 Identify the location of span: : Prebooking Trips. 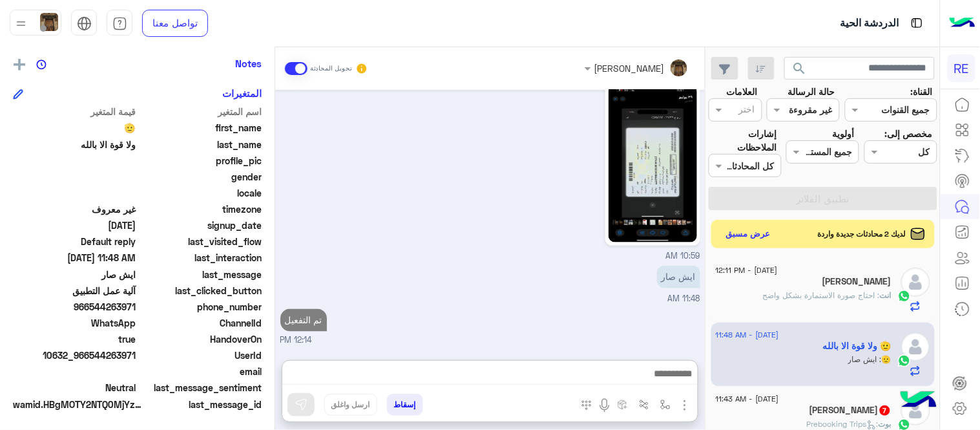
(843, 423).